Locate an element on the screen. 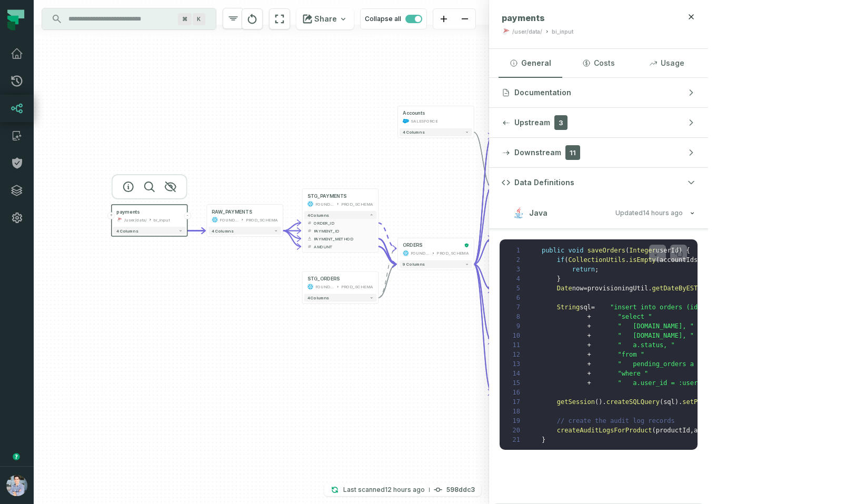 The width and height of the screenshot is (866, 504). span: 9 columns is located at coordinates (414, 264).